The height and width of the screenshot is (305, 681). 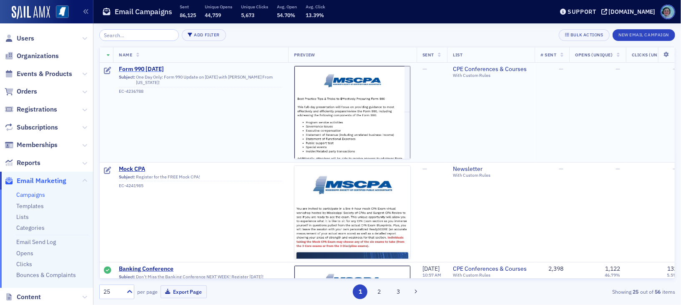 I want to click on a: Registrations, so click(x=31, y=109).